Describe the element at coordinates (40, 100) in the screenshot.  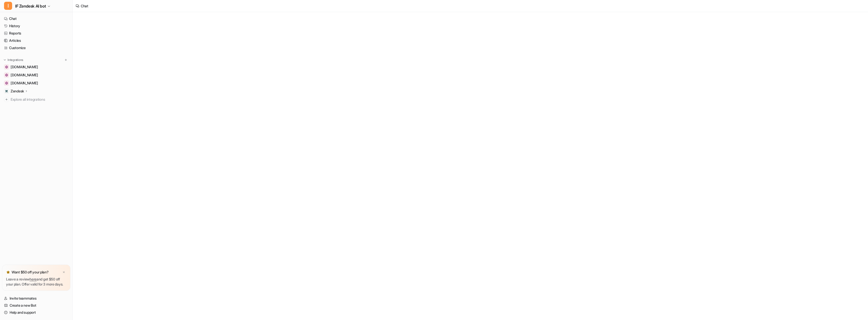
I see `span: Explore all integrations` at that location.